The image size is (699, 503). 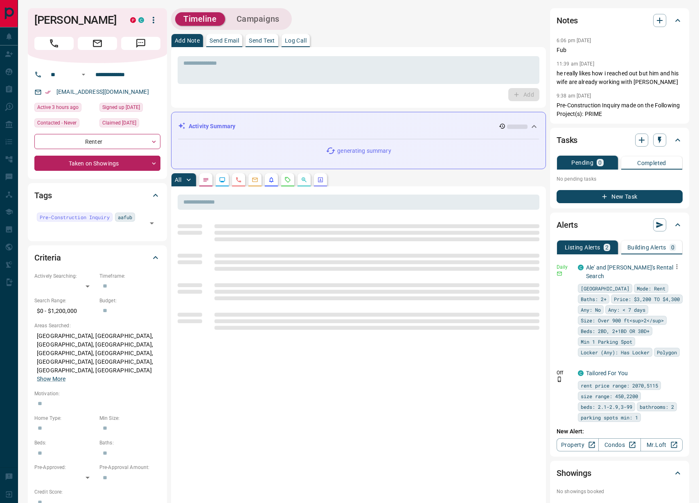 What do you see at coordinates (43, 195) in the screenshot?
I see `h2: Tags` at bounding box center [43, 195].